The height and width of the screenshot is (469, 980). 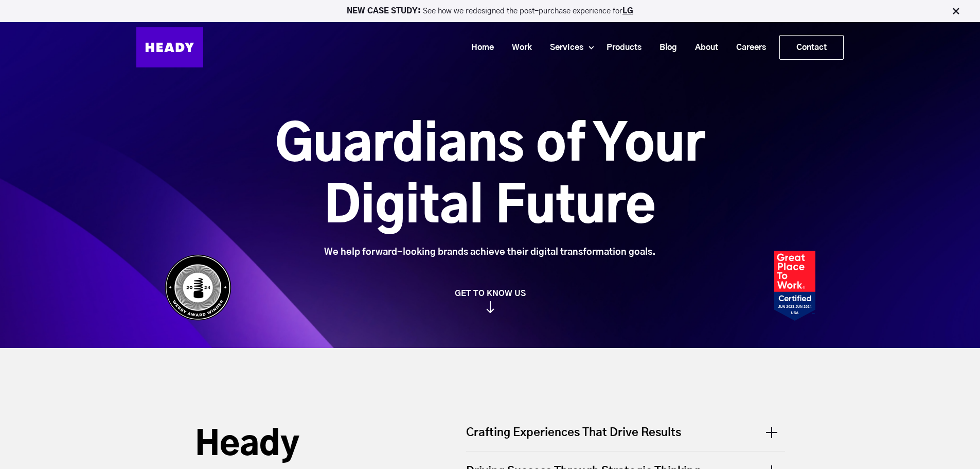 I want to click on a: Services, so click(x=563, y=47).